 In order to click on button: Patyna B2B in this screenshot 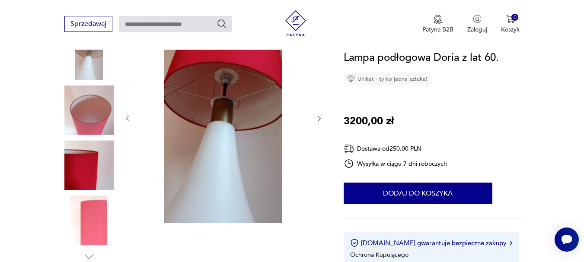, I will do `click(438, 24)`.